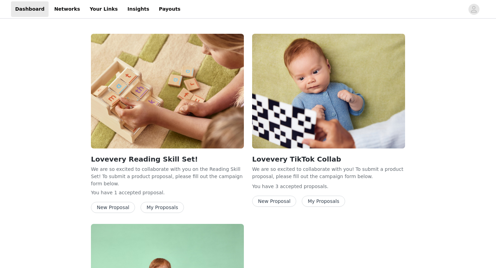 Image resolution: width=496 pixels, height=268 pixels. What do you see at coordinates (167, 176) in the screenshot?
I see `p: We are so excited to collaborate with you on the Reading Skill Set! To submit a product proposal,...` at bounding box center [167, 176].